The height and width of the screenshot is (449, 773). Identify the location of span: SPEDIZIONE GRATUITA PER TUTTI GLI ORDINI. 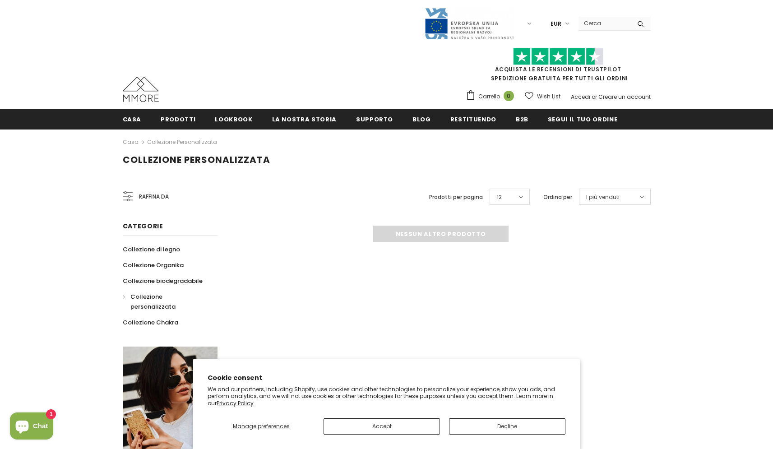
(558, 67).